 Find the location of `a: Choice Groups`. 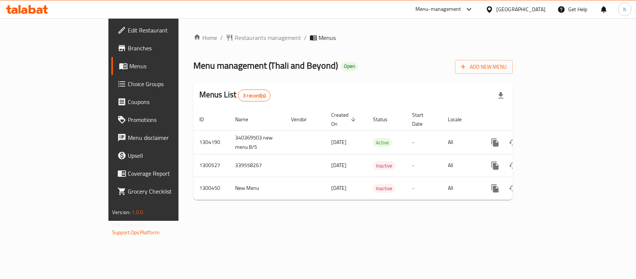

a: Choice Groups is located at coordinates (163, 84).